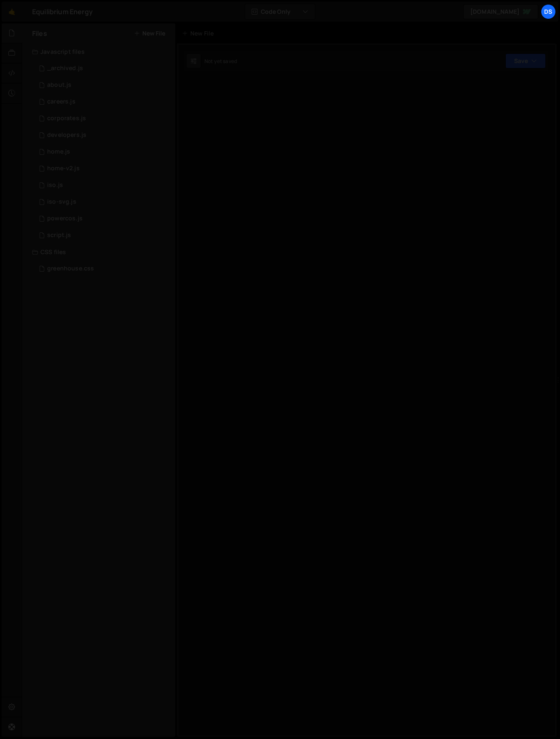 This screenshot has height=739, width=560. What do you see at coordinates (98, 252) in the screenshot?
I see `div: CSS files` at bounding box center [98, 252].